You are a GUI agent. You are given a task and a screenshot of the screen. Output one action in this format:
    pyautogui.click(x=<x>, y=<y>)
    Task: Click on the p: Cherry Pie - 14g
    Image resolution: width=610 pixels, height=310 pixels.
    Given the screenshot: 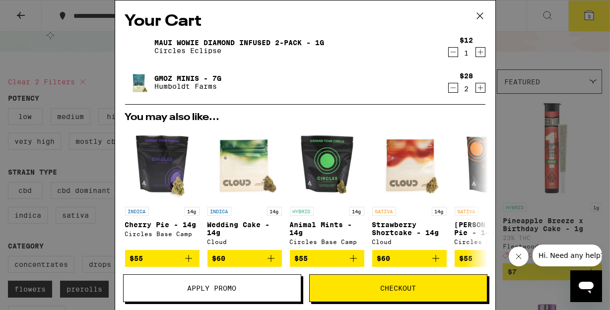 What is the action you would take?
    pyautogui.click(x=162, y=225)
    